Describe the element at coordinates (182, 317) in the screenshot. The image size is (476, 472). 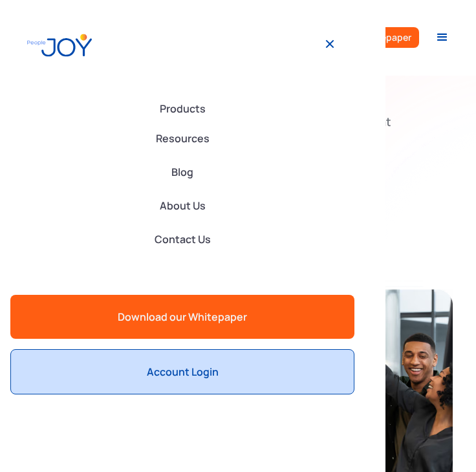
I see `a: Download our Whitepaper` at that location.